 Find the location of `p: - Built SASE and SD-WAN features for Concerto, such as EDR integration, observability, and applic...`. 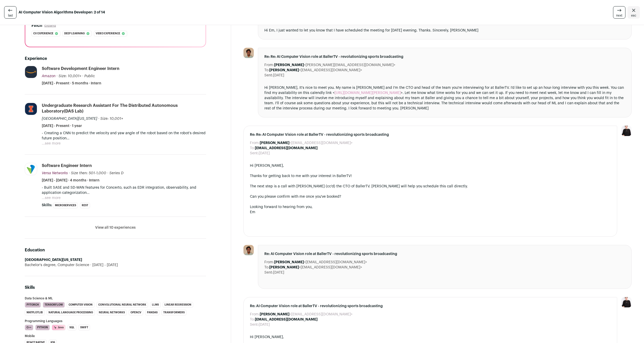

p: - Built SASE and SD-WAN features for Concerto, such as EDR integration, observability, and applic... is located at coordinates (124, 191).